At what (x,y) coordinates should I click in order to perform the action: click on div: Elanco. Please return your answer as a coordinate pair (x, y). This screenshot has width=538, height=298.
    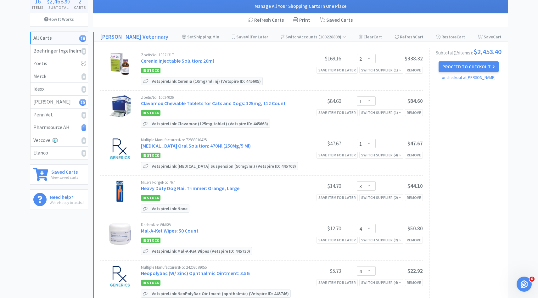
    Looking at the image, I should click on (59, 153).